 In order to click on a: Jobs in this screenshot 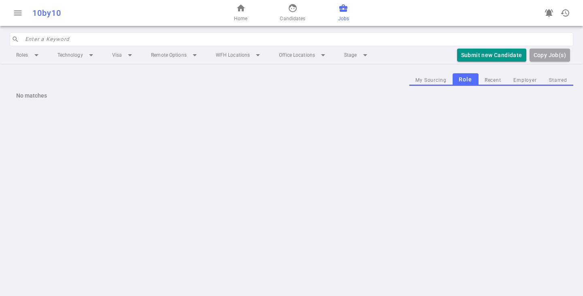, I will do `click(343, 13)`.